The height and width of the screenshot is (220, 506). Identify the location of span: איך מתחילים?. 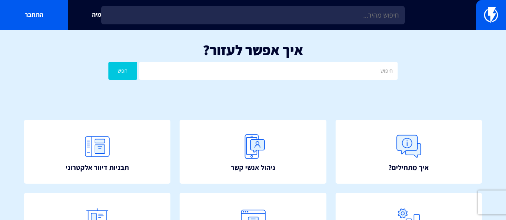
(408, 168).